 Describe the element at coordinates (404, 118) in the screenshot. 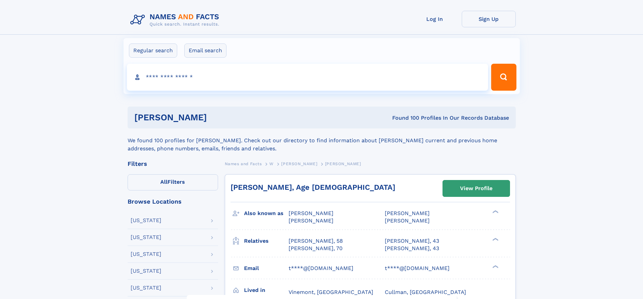

I see `div: Found 100 Profiles In Our Records Database` at that location.